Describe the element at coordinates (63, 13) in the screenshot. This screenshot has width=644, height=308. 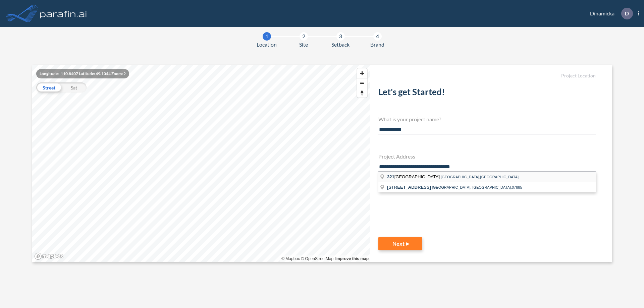
I see `img: logo` at that location.